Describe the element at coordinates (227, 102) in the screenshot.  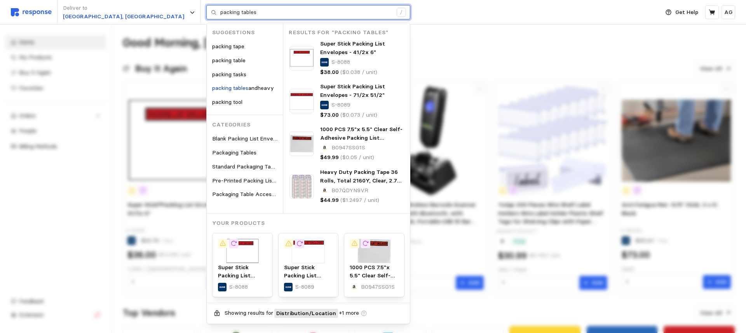
I see `span: packing tool` at that location.